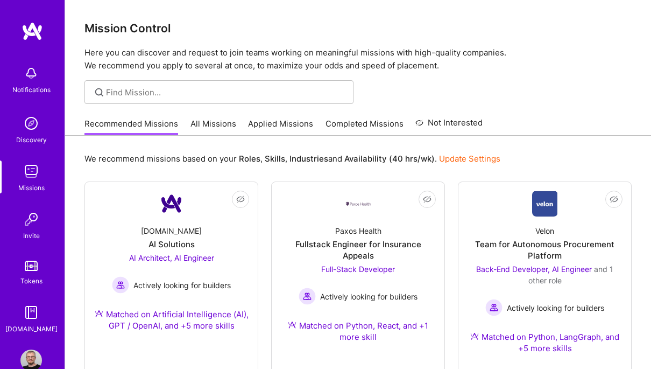  Describe the element at coordinates (31, 89) in the screenshot. I see `div: Notifications` at that location.